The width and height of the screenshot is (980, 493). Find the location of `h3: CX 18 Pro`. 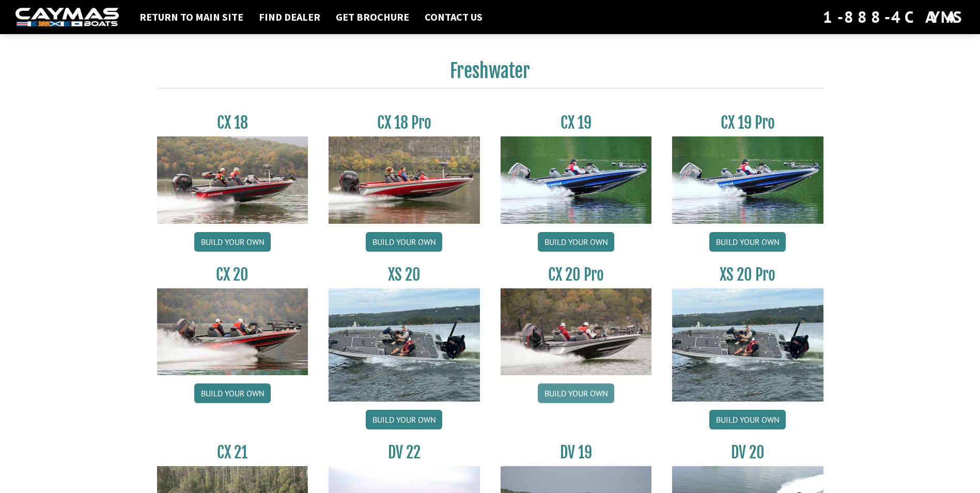

h3: CX 18 Pro is located at coordinates (404, 122).